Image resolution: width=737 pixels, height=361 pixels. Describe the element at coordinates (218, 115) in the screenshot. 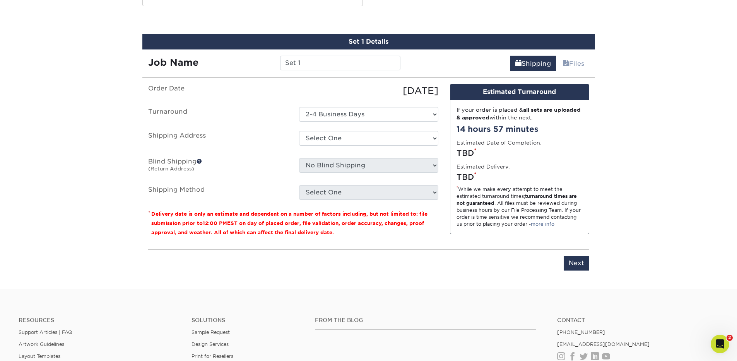

I see `label: Turnaround` at that location.